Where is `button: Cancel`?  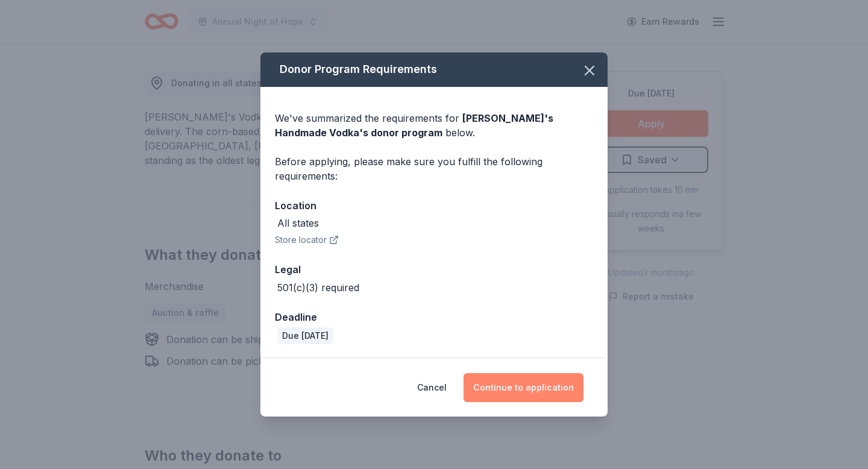 button: Cancel is located at coordinates (432, 387).